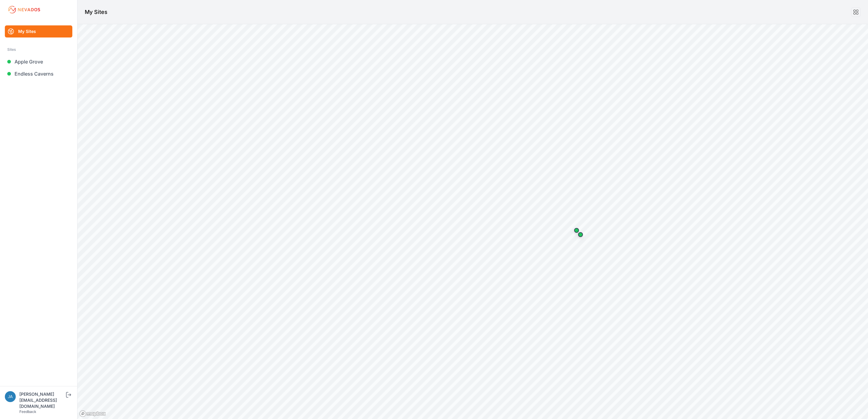 The width and height of the screenshot is (868, 419). I want to click on h1: My Sites, so click(96, 12).